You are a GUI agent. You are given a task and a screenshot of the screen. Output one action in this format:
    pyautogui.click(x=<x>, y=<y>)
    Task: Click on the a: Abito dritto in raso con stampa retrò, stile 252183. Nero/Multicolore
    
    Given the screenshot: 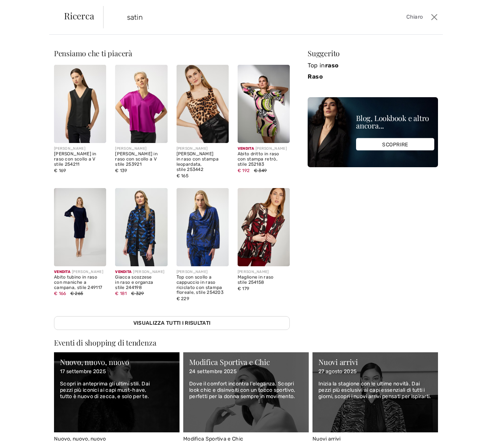 What is the action you would take?
    pyautogui.click(x=264, y=104)
    